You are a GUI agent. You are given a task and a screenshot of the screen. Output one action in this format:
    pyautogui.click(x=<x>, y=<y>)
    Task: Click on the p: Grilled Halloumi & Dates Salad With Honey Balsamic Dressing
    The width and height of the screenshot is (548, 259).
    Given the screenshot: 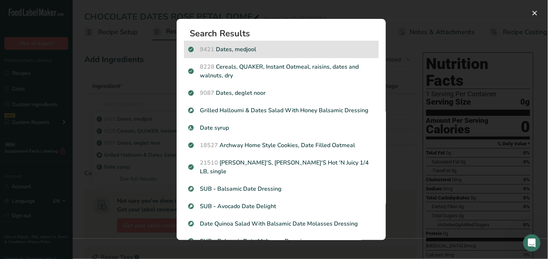 What is the action you would take?
    pyautogui.click(x=281, y=111)
    